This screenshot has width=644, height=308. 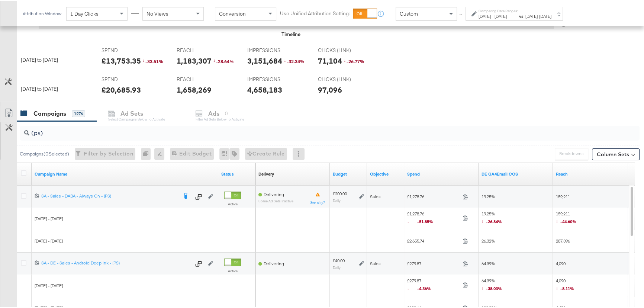 I want to click on div: Campaigns ( 0 Selected), so click(x=44, y=153).